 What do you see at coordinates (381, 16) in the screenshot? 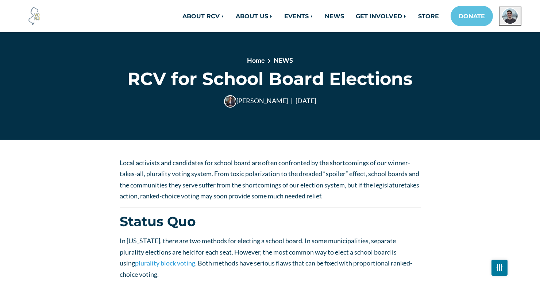
I see `a: GET INVOLVED` at bounding box center [381, 16].